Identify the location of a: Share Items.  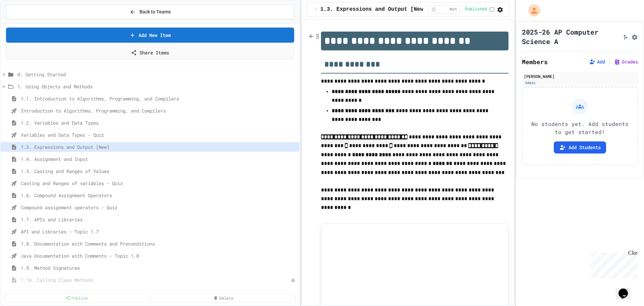
(150, 53).